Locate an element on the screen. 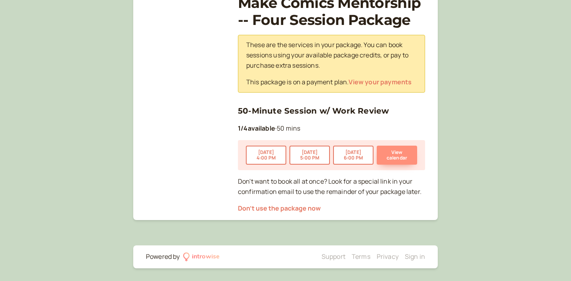 This screenshot has width=571, height=281. b: 1 / 4 available is located at coordinates (256, 128).